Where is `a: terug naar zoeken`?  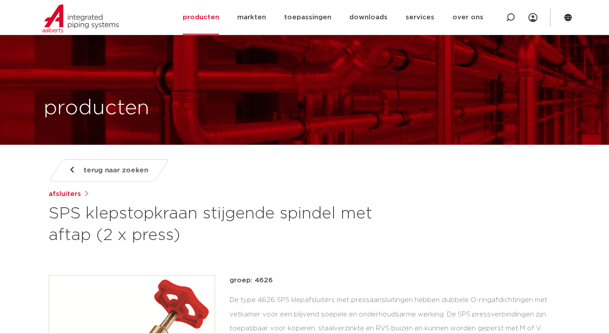
a: terug naar zoeken is located at coordinates (108, 170).